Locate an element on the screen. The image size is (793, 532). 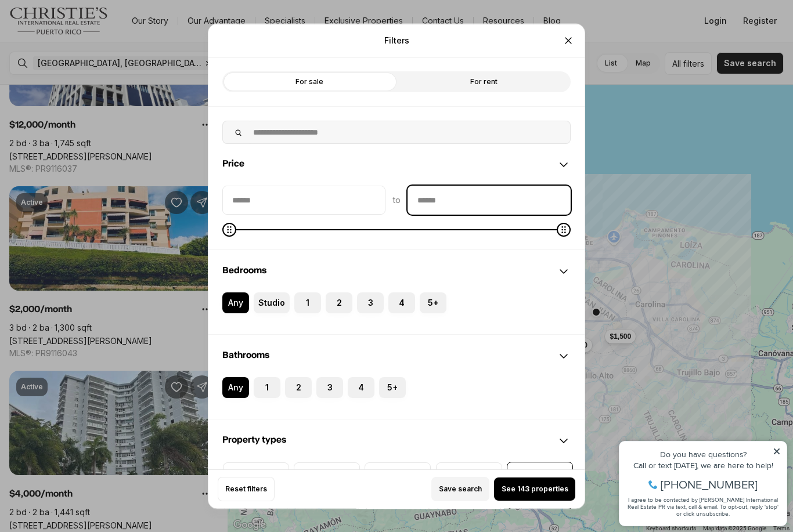
div: Property types is located at coordinates (396, 441).